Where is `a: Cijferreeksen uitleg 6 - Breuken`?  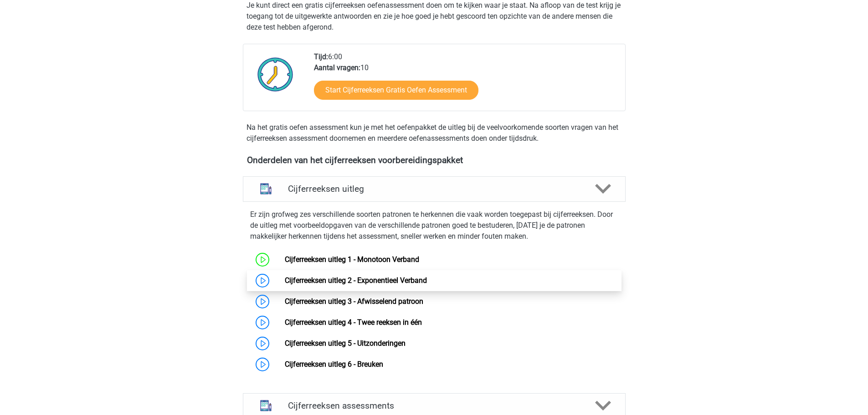 a: Cijferreeksen uitleg 6 - Breuken is located at coordinates (334, 364).